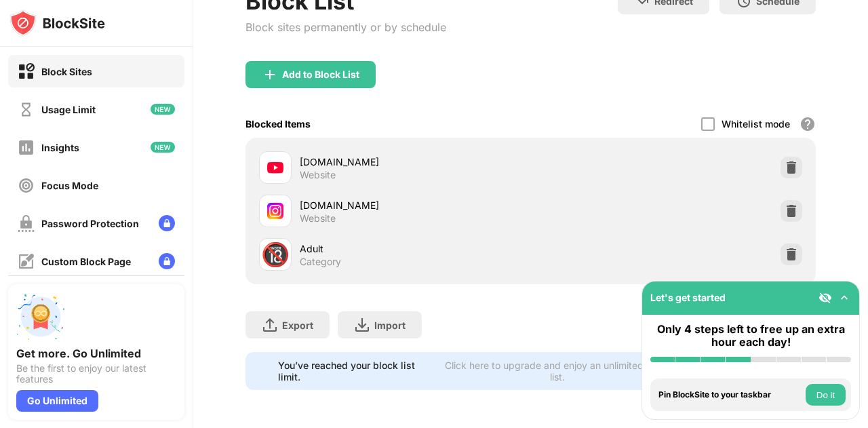  Describe the element at coordinates (26, 223) in the screenshot. I see `img: password-protection-off.svg` at that location.